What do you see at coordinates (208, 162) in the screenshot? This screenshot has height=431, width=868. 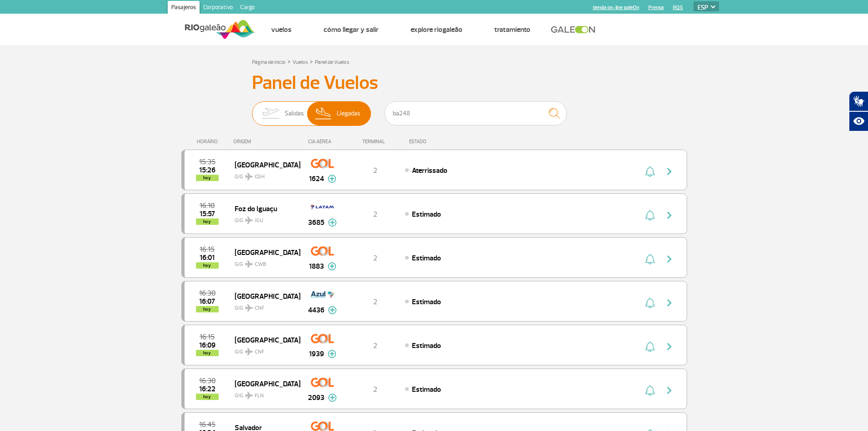 I see `span: 2025-08-25 15:35:00` at bounding box center [208, 162].